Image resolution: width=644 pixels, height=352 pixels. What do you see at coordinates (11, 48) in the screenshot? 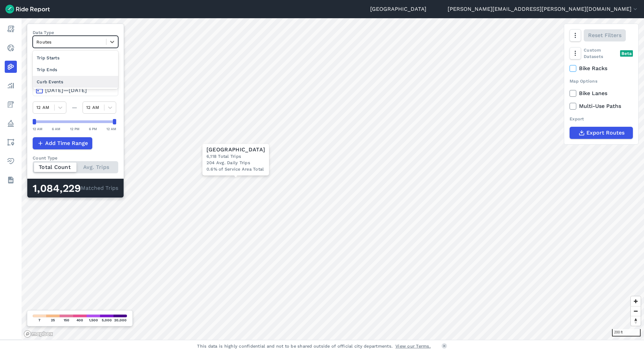
I see `a: Realtime` at bounding box center [11, 48].